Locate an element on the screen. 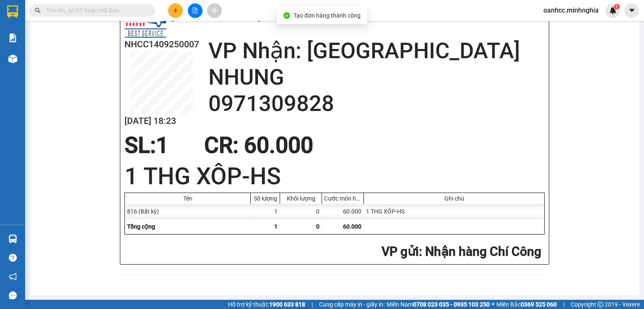 The image size is (644, 309). span: check-circle is located at coordinates (287, 16).